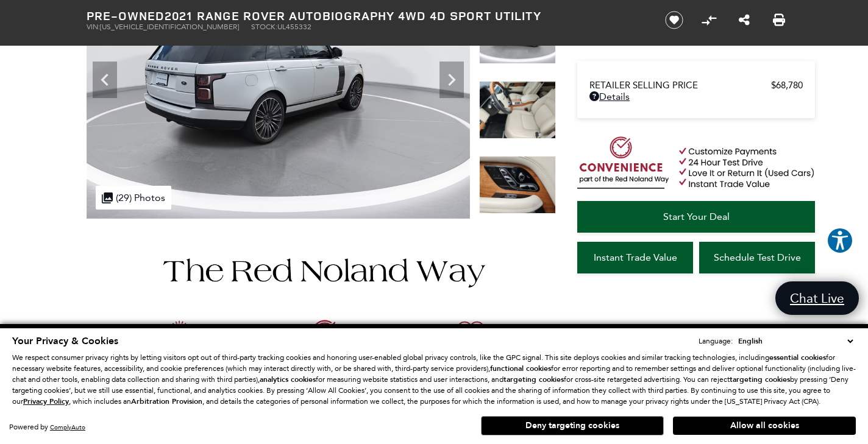 The width and height of the screenshot is (868, 444). What do you see at coordinates (840, 242) in the screenshot?
I see `aside: Accessibility Help Desk` at bounding box center [840, 242].